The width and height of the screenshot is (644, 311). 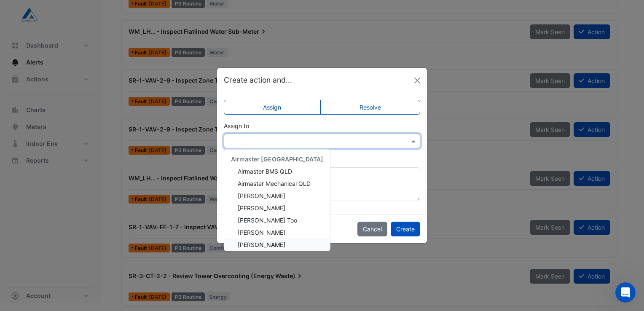 I want to click on button: Create, so click(x=405, y=229).